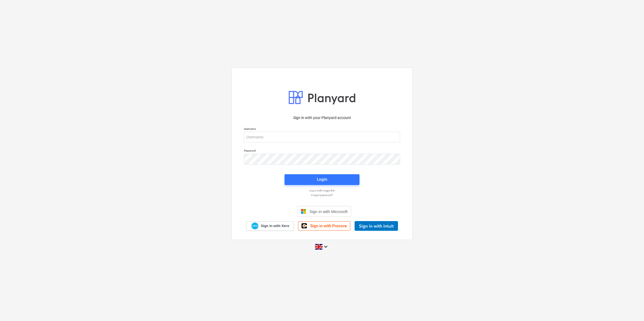 The width and height of the screenshot is (644, 321). I want to click on p: Username, so click(322, 129).